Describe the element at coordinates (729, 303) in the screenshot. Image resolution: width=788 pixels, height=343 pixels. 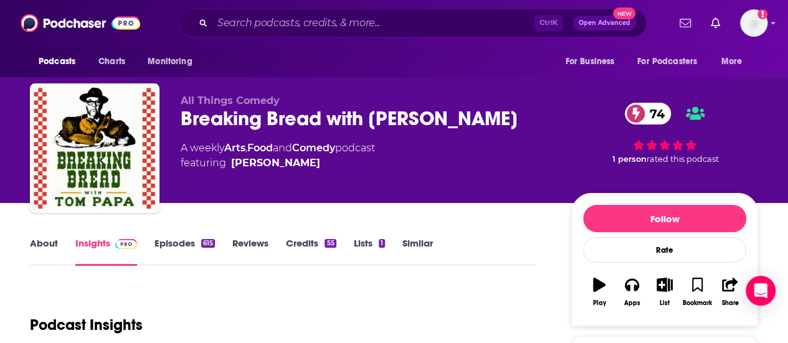
I see `div: Share` at that location.